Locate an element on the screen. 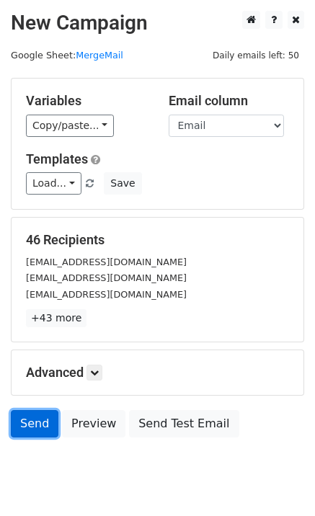  button: Save is located at coordinates (123, 183).